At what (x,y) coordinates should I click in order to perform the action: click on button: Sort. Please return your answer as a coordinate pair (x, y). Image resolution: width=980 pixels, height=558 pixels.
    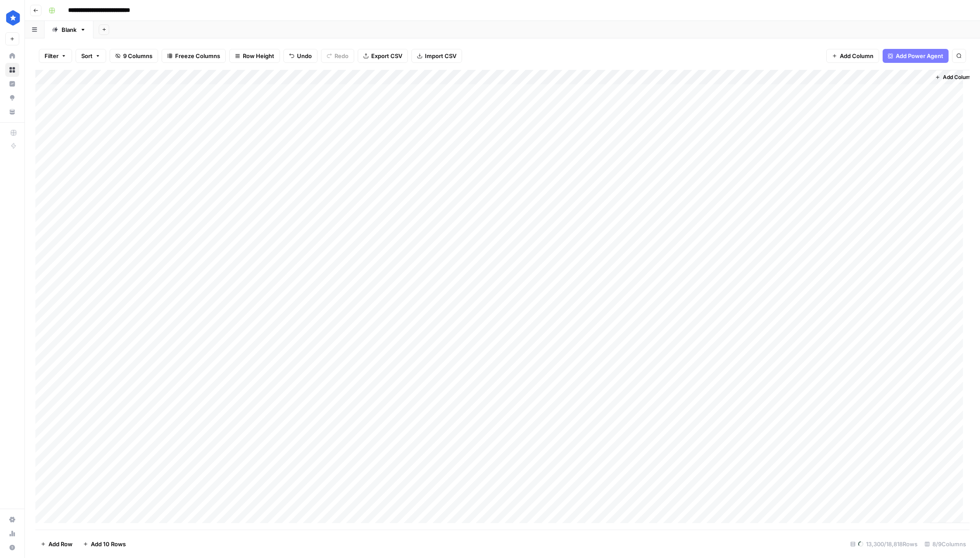
    Looking at the image, I should click on (91, 56).